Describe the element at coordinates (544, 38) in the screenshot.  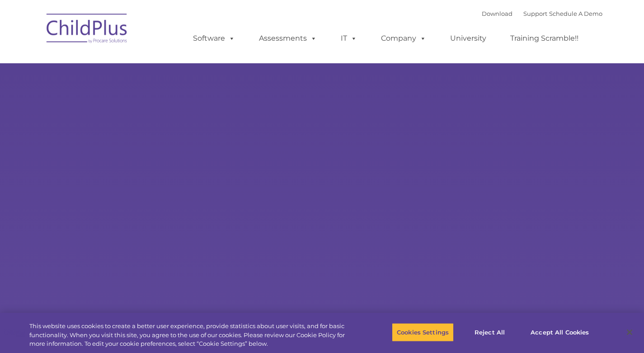
I see `a: Training Scramble!!` at that location.